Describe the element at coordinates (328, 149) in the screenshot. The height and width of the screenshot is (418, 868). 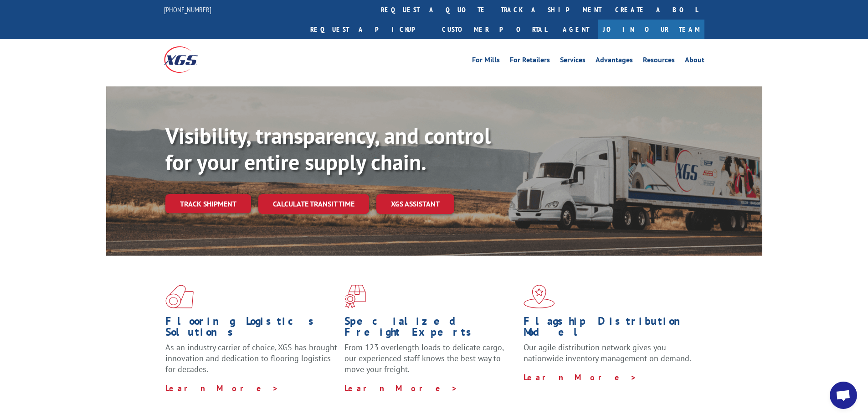
I see `b: Visibility, transparency, and control for your entire supply chain.` at that location.